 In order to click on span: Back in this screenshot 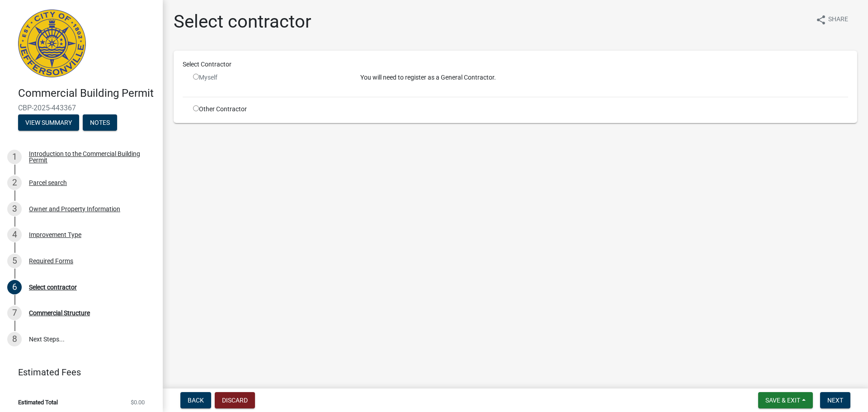, I will do `click(196, 400)`.